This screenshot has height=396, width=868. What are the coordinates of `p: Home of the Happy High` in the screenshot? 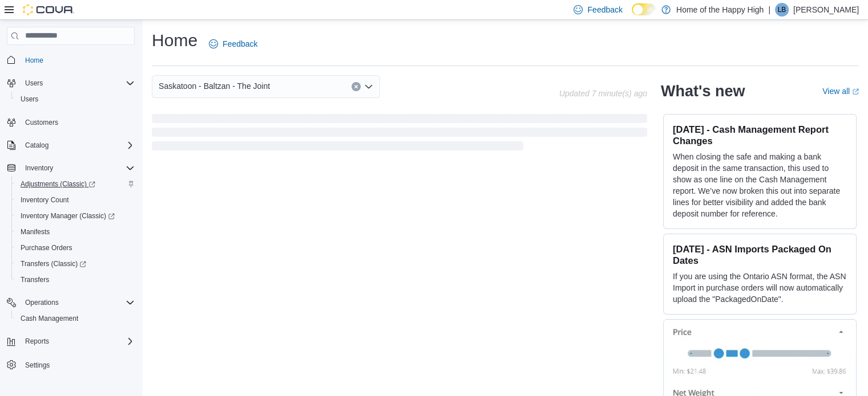 It's located at (719, 10).